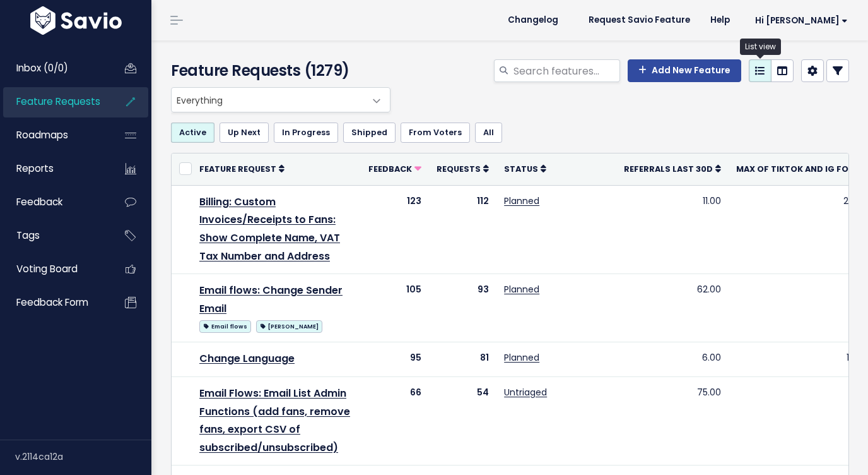 This screenshot has width=868, height=475. Describe the element at coordinates (270, 299) in the screenshot. I see `a: Email flows: Change Sender Email` at that location.